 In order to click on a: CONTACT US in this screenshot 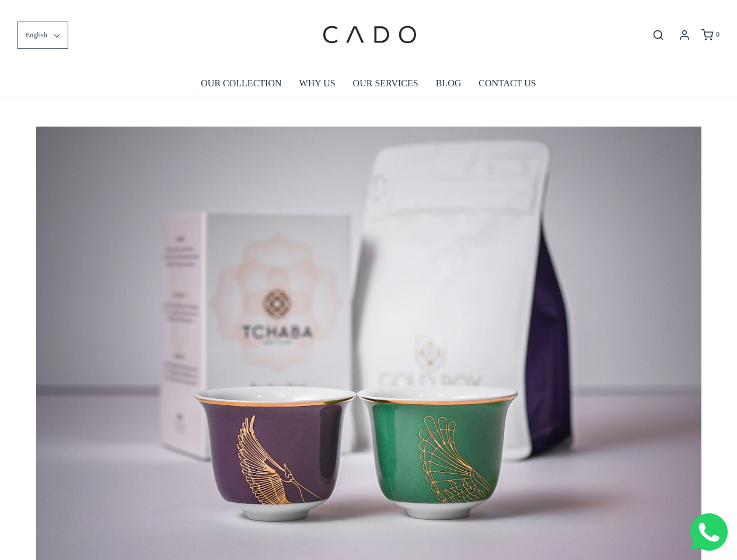, I will do `click(507, 84)`.